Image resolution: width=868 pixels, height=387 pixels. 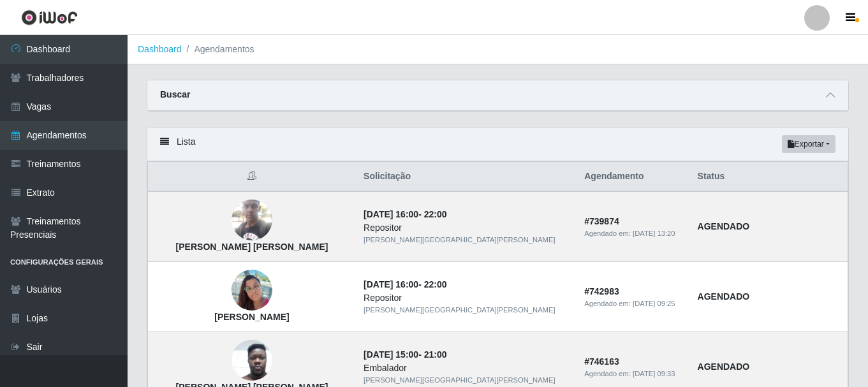 I want to click on th: Status, so click(x=769, y=177).